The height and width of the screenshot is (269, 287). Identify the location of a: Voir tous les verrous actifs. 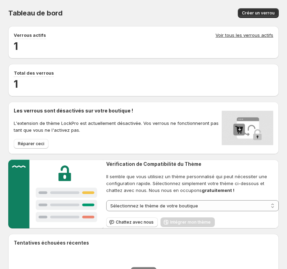
(244, 35).